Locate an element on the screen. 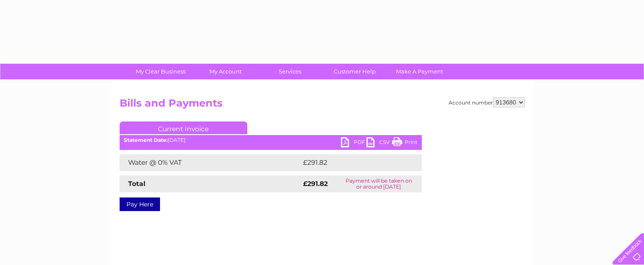  a: Current Invoice is located at coordinates (183, 128).